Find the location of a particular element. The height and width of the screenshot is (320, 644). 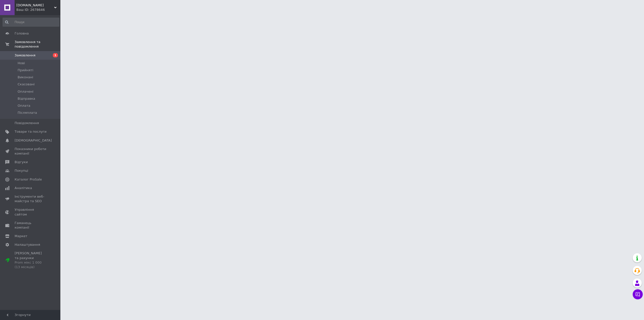

span: Аналітика is located at coordinates (23, 188).